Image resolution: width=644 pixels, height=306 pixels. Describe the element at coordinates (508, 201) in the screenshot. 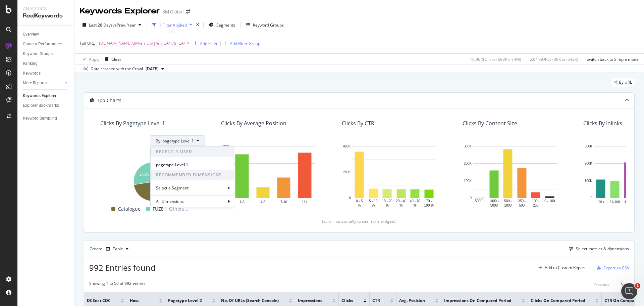

I see `text: 500 -` at that location.